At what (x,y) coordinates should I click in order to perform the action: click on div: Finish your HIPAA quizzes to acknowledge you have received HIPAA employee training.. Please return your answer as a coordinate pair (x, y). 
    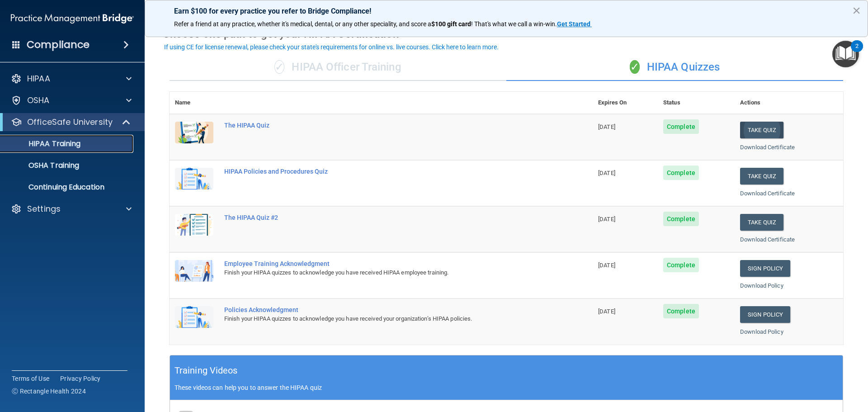
    Looking at the image, I should click on (386, 273).